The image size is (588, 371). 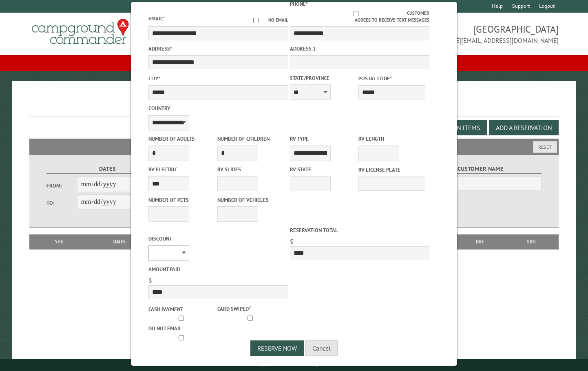 I want to click on label: Reservation Total, so click(x=360, y=230).